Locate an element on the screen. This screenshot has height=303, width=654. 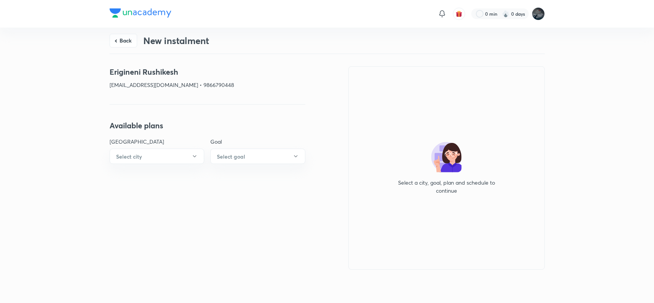
h3: New instalment is located at coordinates (176, 41).